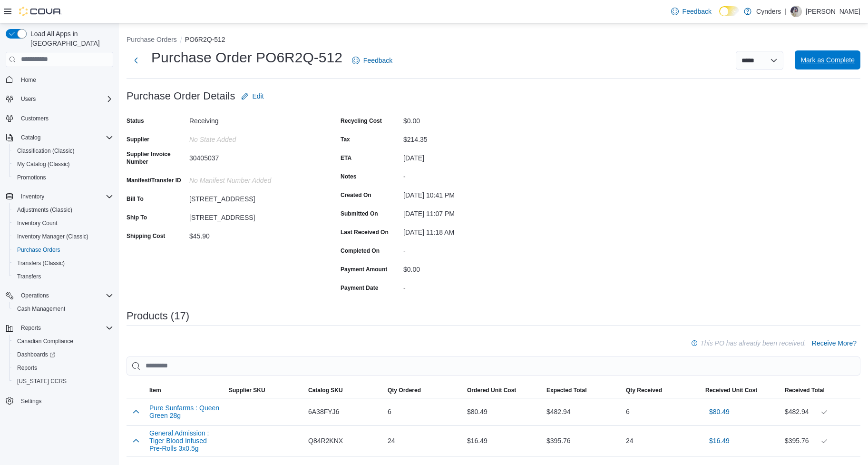  I want to click on button: Canadian Compliance, so click(63, 341).